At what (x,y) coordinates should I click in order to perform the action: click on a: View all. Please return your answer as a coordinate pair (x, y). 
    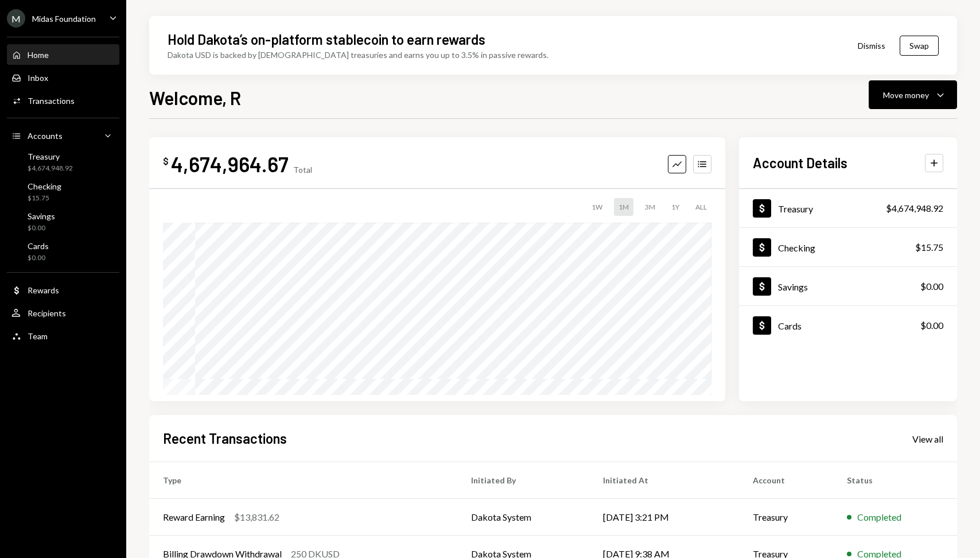
    Looking at the image, I should click on (928, 439).